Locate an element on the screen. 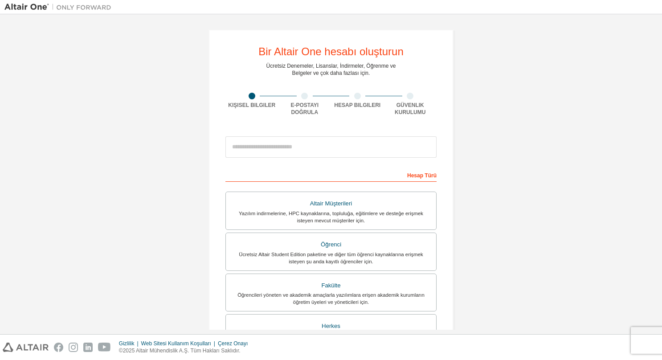  div: Ücretsiz Altair Student Edition paketine ve diğer tüm öğrenci kaynaklarına erişmek isteyen şu and... is located at coordinates (331, 258).